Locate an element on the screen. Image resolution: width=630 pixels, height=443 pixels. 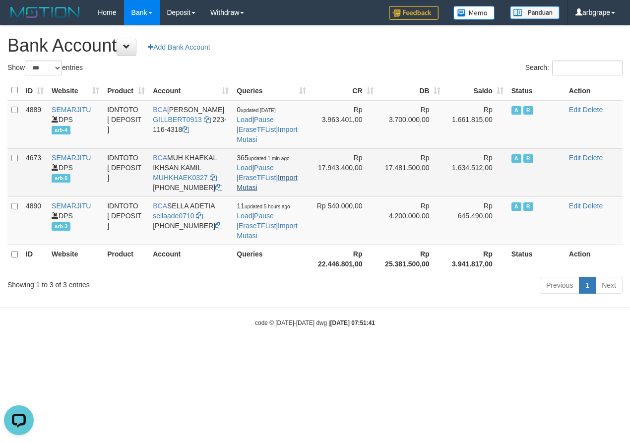
th: Product is located at coordinates (126, 258).